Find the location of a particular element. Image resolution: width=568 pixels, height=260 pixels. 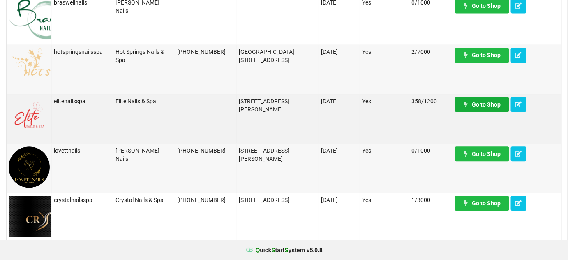

div: elitenailsspa is located at coordinates (82, 101).